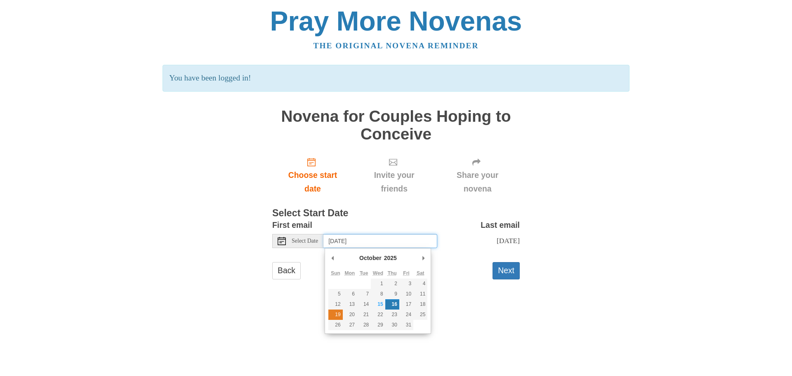 This screenshot has width=792, height=376. What do you see at coordinates (350, 273) in the screenshot?
I see `abbr: Monday` at bounding box center [350, 273].